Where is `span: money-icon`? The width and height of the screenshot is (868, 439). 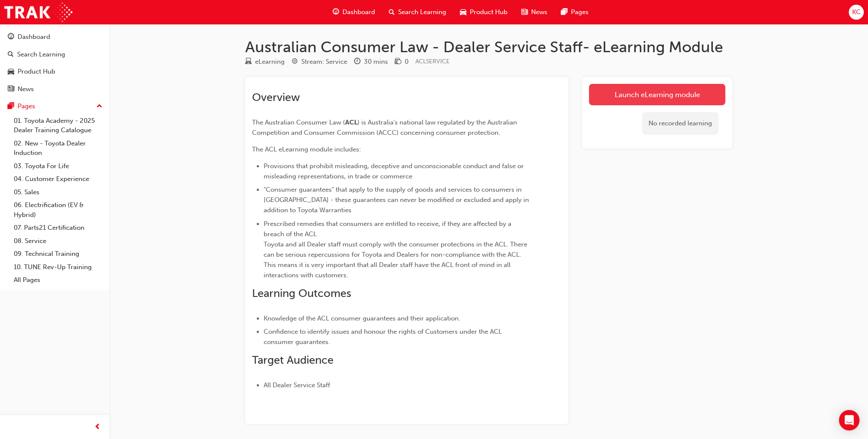
span: money-icon is located at coordinates (398, 62).